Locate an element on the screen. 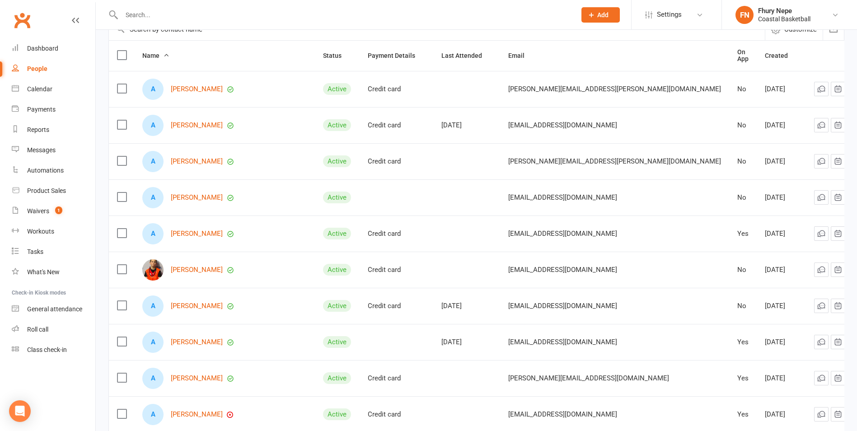  a: Calendar is located at coordinates (53, 89).